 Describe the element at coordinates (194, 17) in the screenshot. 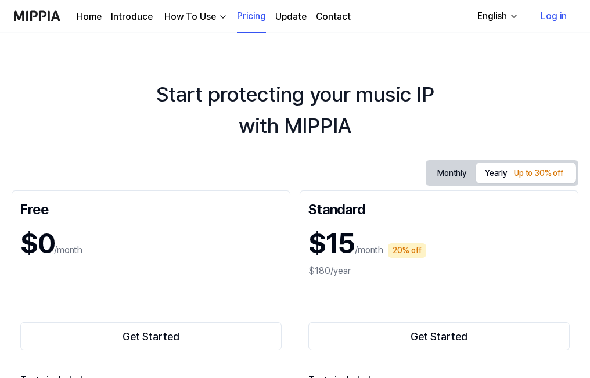

I see `button: How To Use` at that location.